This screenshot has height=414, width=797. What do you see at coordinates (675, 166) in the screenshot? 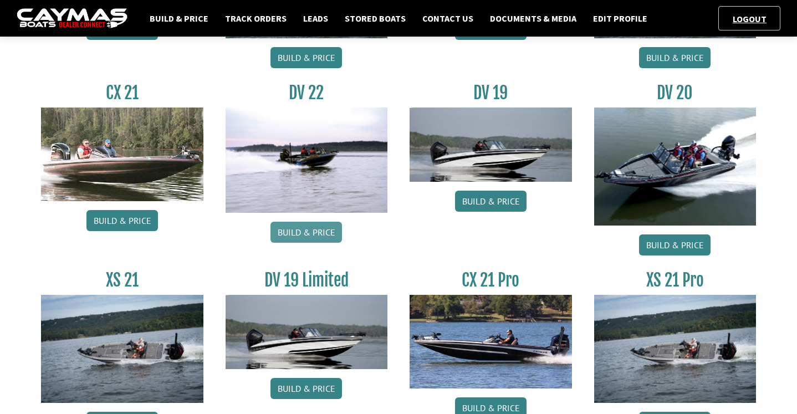
I see `img: DV_20_from_website_for_caymas_connect.png` at bounding box center [675, 166].